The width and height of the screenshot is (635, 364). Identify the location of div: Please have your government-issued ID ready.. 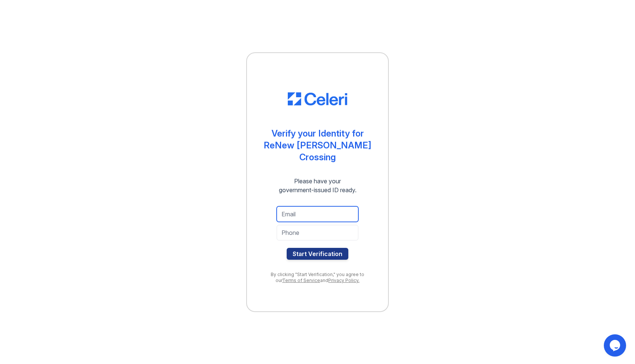
(317, 185).